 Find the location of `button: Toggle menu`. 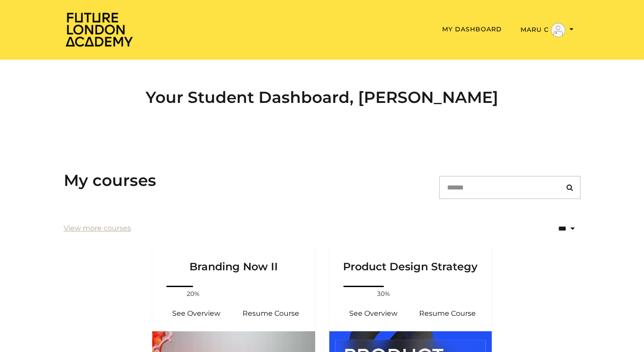

button: Toggle menu is located at coordinates (547, 30).